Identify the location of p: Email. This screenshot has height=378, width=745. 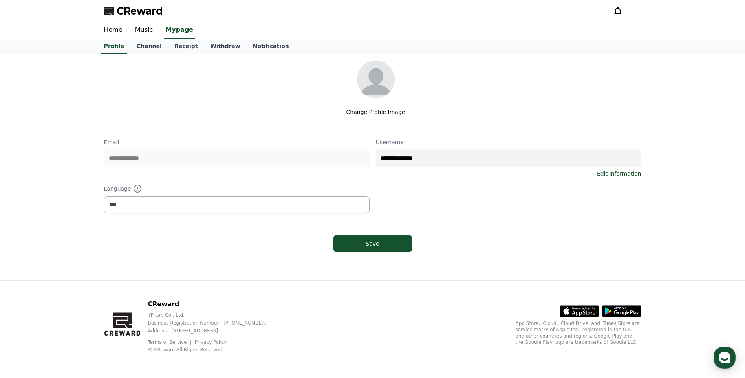
(237, 142).